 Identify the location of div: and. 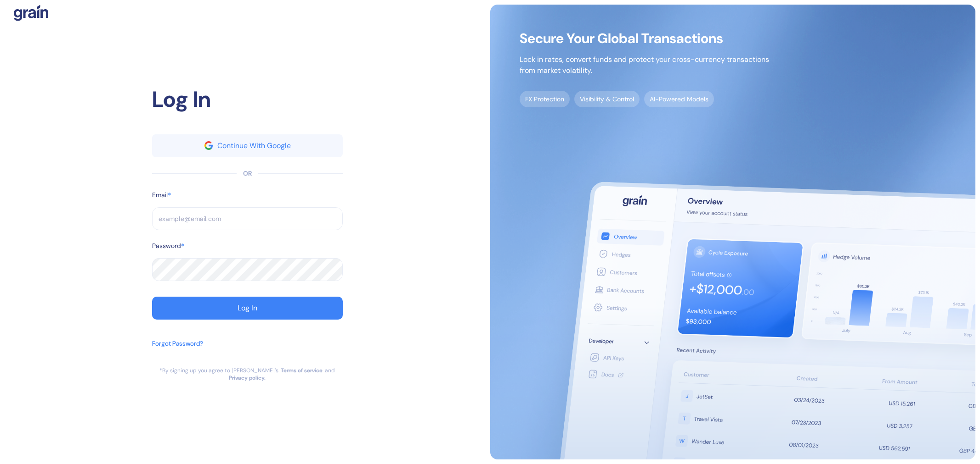
(330, 371).